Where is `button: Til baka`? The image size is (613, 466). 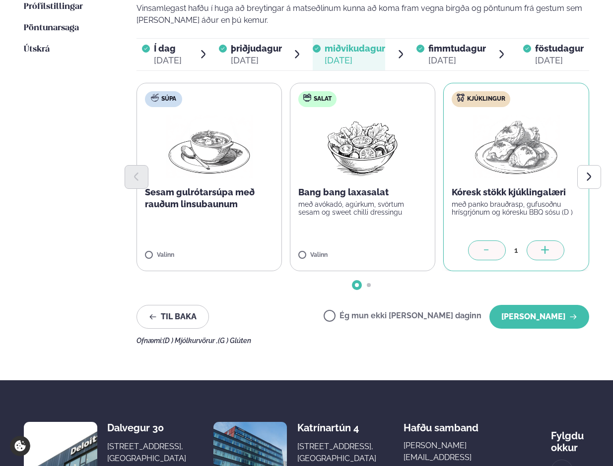 button: Til baka is located at coordinates (173, 317).